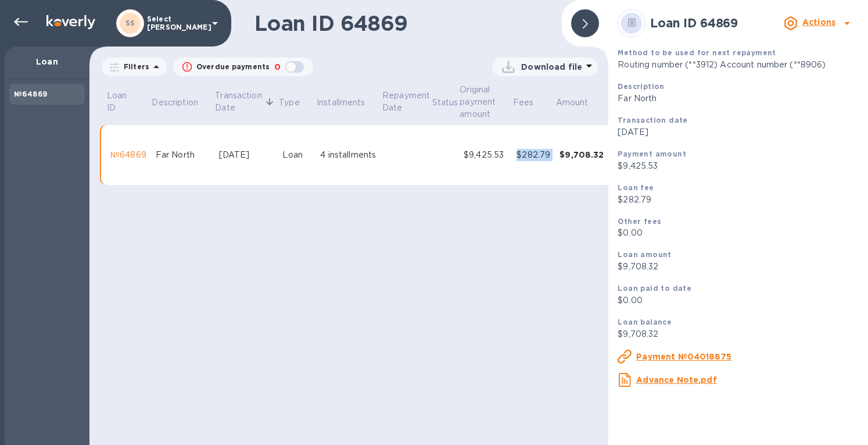 This screenshot has height=445, width=868. What do you see at coordinates (128, 155) in the screenshot?
I see `div: №64869` at bounding box center [128, 155].